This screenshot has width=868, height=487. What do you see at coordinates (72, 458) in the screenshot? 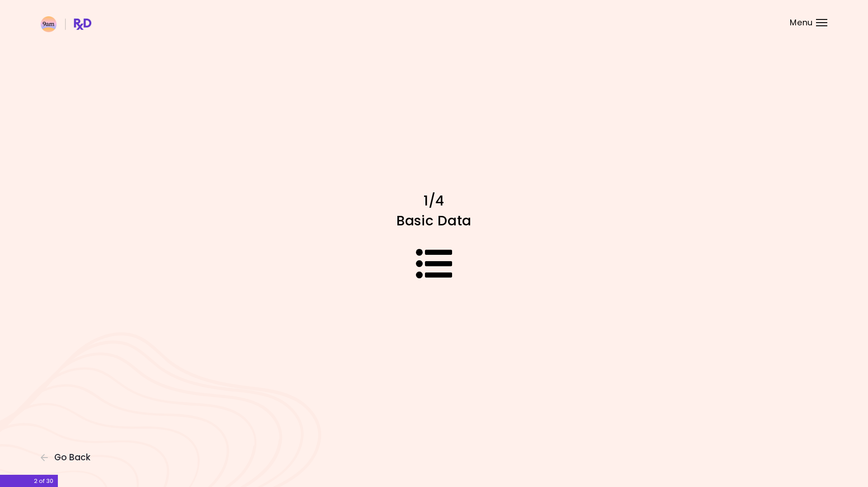
I see `span: Go Back` at bounding box center [72, 458].